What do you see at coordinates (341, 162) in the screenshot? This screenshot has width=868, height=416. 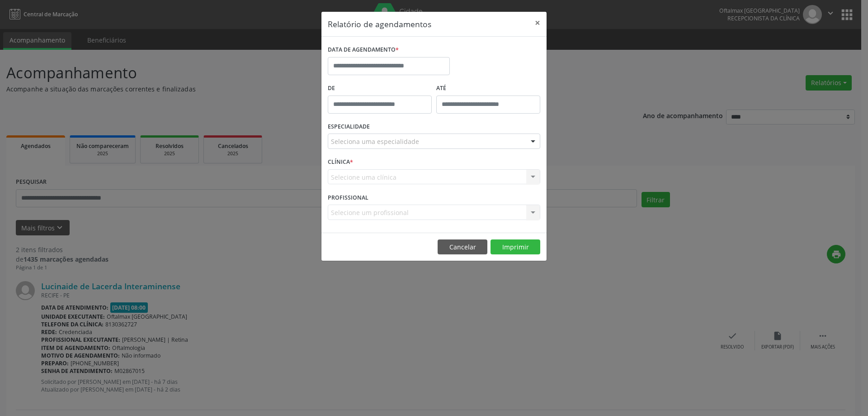 I see `label: CLÍNICA` at bounding box center [341, 162].